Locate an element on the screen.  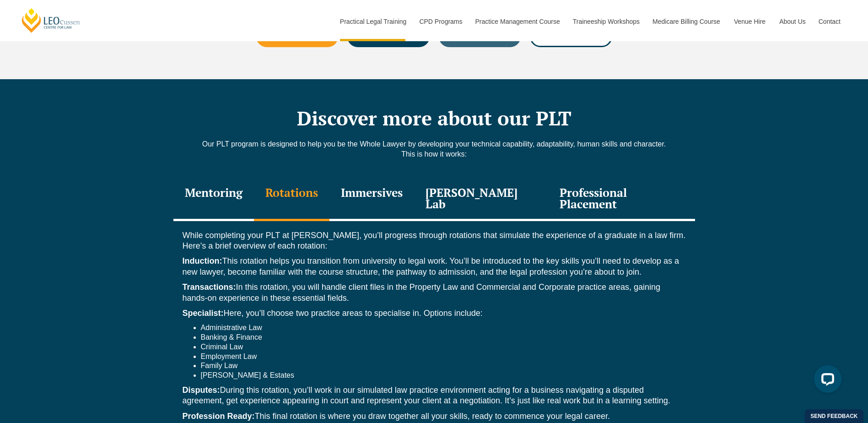
div: Professional Placement is located at coordinates (621, 199).